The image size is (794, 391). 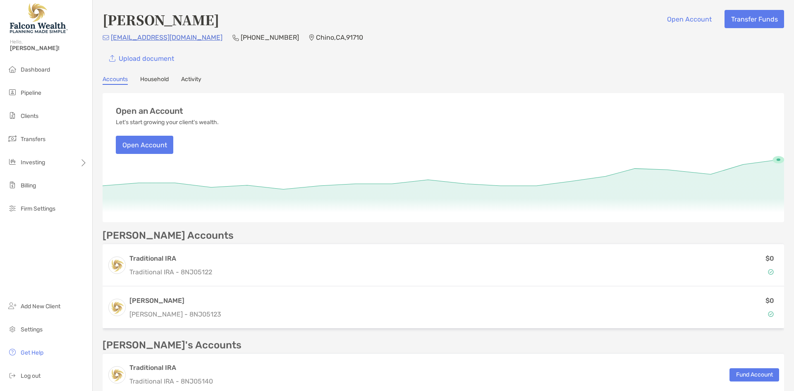 What do you see at coordinates (33, 162) in the screenshot?
I see `span: Investing` at bounding box center [33, 162].